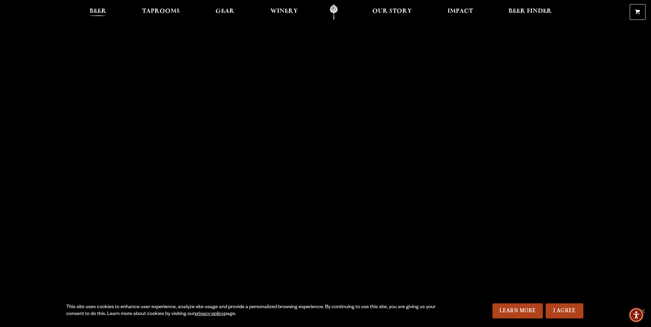 The width and height of the screenshot is (651, 327). I want to click on a: Beer Finder, so click(530, 12).